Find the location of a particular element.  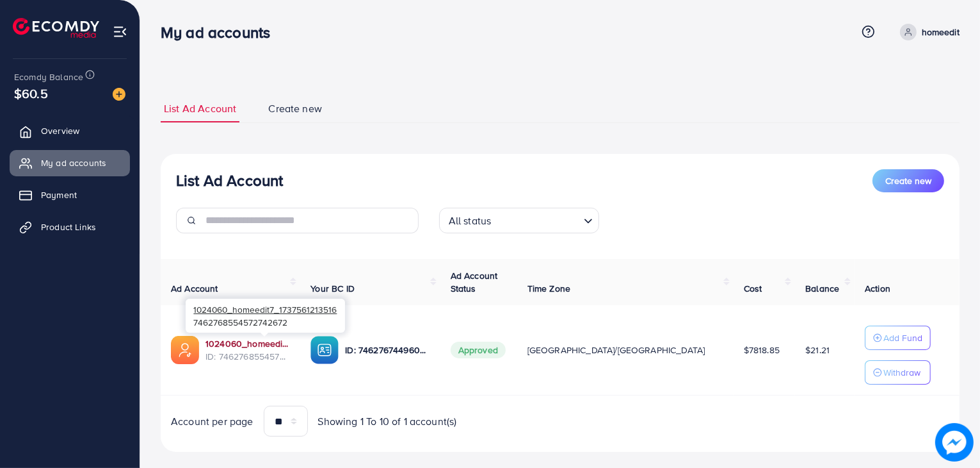

span: Approved is located at coordinates (478, 350).